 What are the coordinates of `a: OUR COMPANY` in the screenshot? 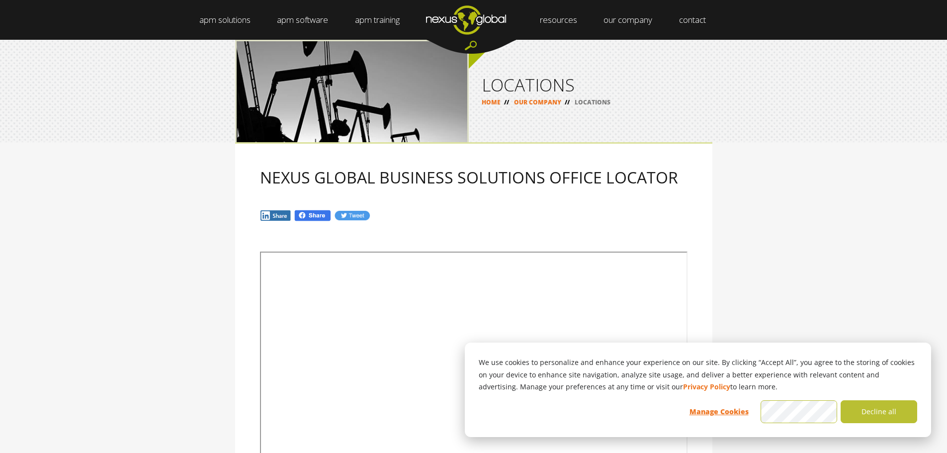 It's located at (537, 102).